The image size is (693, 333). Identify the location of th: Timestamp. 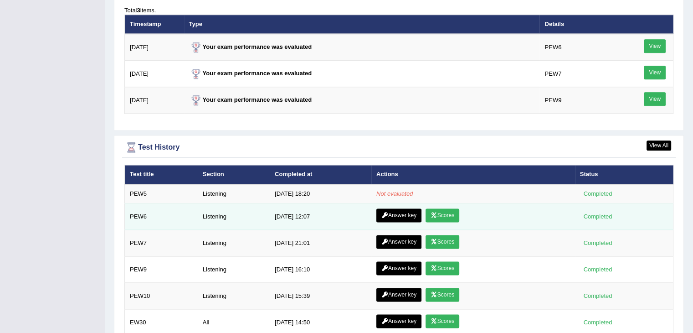
(155, 24).